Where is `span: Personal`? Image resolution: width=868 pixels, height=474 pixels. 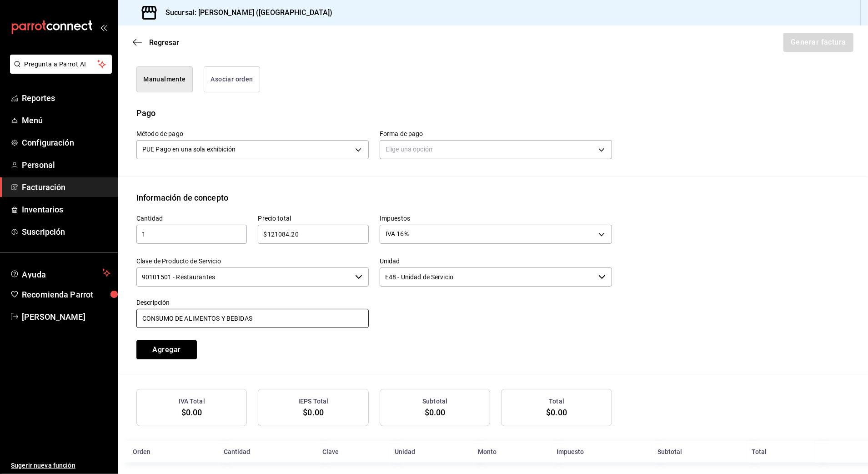 span: Personal is located at coordinates (66, 165).